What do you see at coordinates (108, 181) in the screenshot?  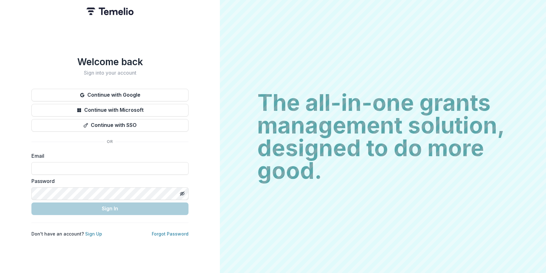 I see `label: Password` at bounding box center [108, 181].